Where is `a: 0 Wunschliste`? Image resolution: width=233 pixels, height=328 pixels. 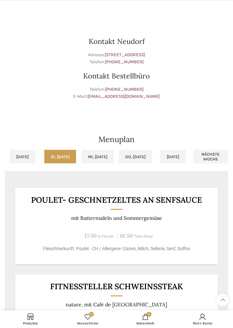
a: 0 Wunschliste is located at coordinates (88, 319).